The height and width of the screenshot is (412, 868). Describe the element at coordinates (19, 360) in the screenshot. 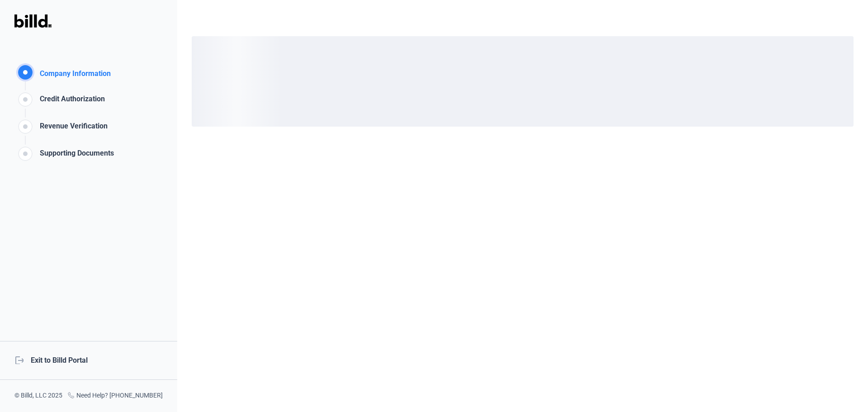

I see `mat-icon: logout` at that location.